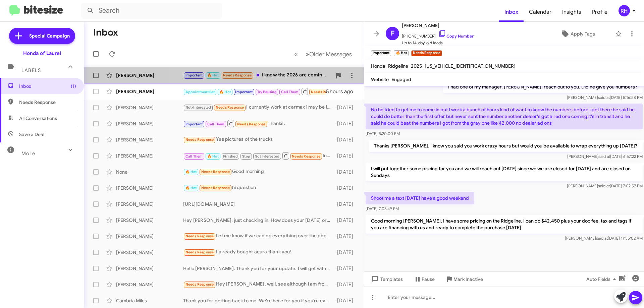 Image resolution: width=644 pixels, height=308 pixels. What do you see at coordinates (149, 172) in the screenshot?
I see `div: None` at bounding box center [149, 172].